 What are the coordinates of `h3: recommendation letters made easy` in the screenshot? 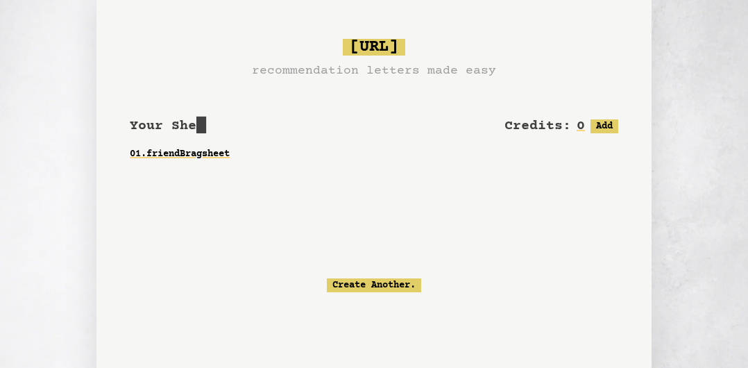 It's located at (374, 71).